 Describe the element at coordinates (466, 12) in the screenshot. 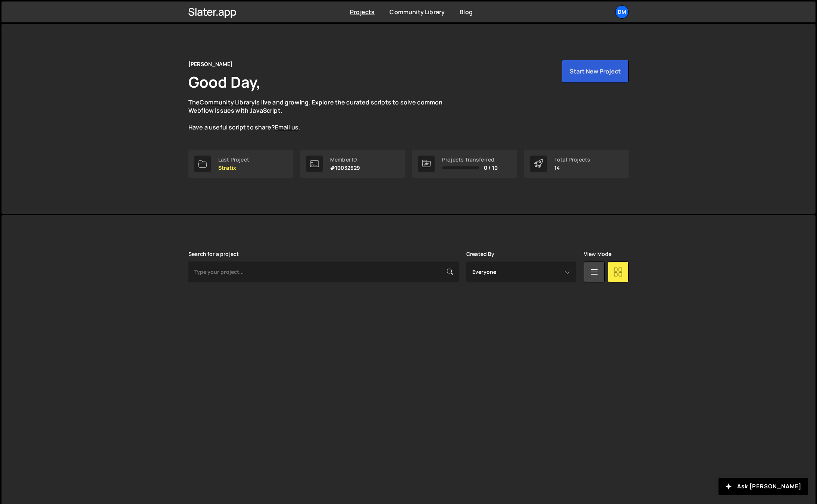

I see `a: Blog` at that location.